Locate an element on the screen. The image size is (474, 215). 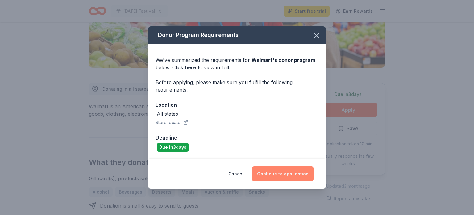
div: Due in 3 days is located at coordinates (173, 147).